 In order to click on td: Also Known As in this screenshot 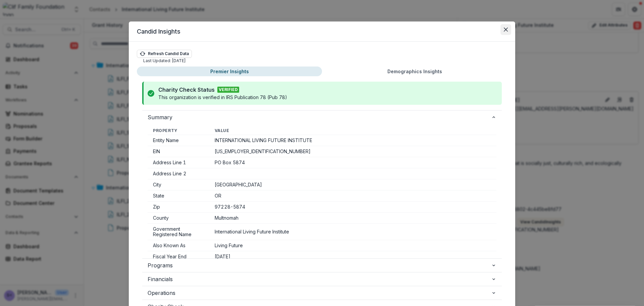, I will do `click(179, 245)`.